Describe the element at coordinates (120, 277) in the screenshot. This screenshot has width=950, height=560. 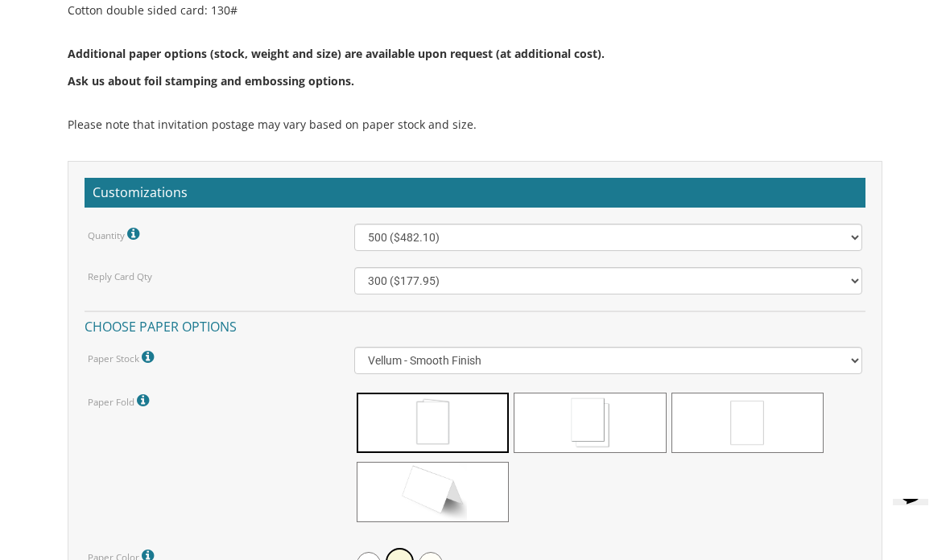
I see `label: Reply Card Qty` at that location.